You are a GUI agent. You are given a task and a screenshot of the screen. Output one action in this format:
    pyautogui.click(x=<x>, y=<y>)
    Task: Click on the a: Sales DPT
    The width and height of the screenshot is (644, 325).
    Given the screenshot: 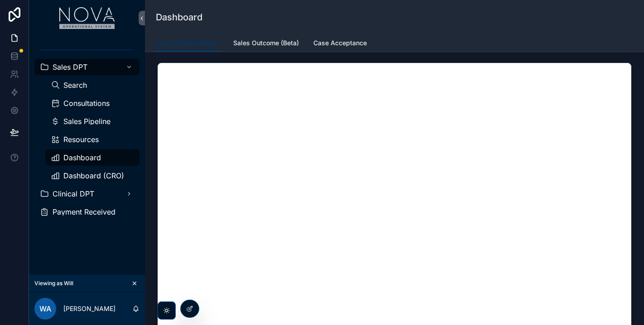 What is the action you would take?
    pyautogui.click(x=87, y=67)
    